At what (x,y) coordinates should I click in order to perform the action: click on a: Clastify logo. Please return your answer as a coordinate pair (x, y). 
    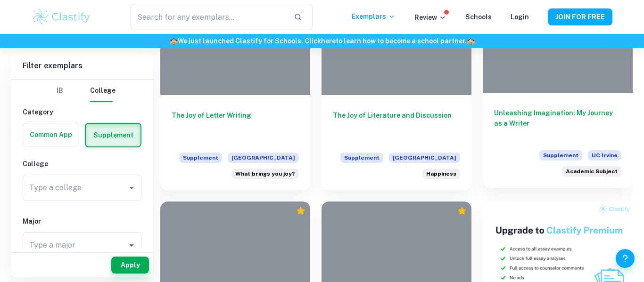
    Looking at the image, I should click on (62, 17).